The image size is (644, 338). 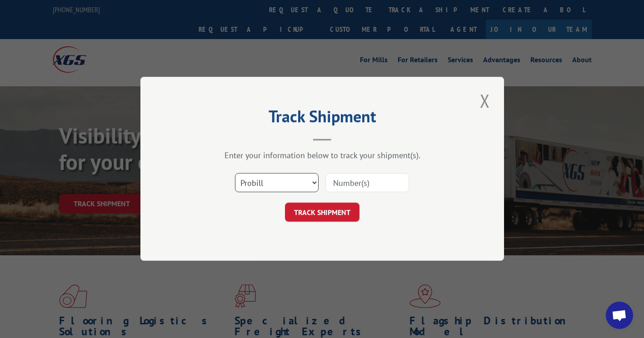 What do you see at coordinates (620, 315) in the screenshot?
I see `a: Open chat` at bounding box center [620, 315].